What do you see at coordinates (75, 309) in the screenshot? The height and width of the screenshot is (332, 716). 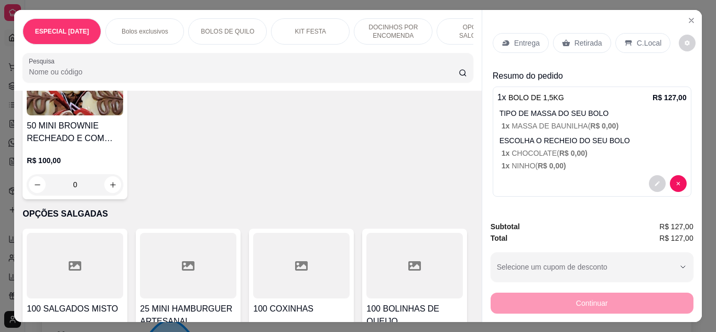 I see `h4: 100 SALGADOS MISTO` at bounding box center [75, 309].